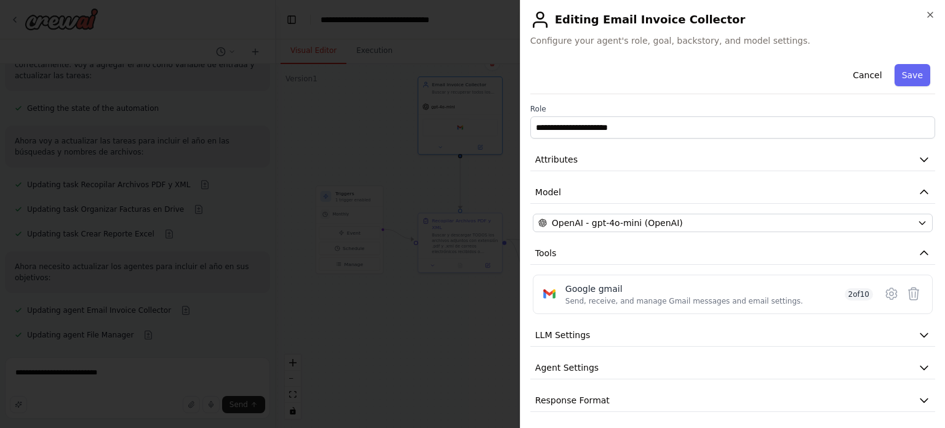 This screenshot has height=428, width=945. I want to click on div: Google gmail, so click(684, 289).